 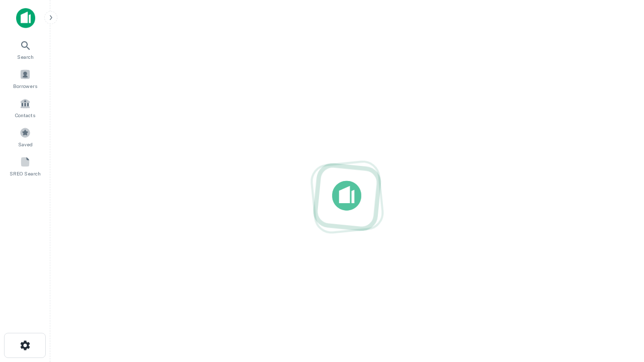 I want to click on a: Borrowers, so click(x=25, y=79).